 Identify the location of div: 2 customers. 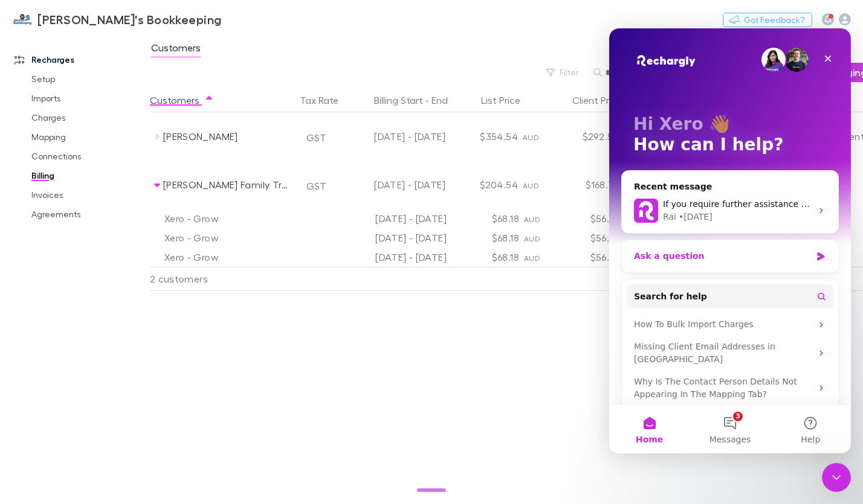
(222, 279).